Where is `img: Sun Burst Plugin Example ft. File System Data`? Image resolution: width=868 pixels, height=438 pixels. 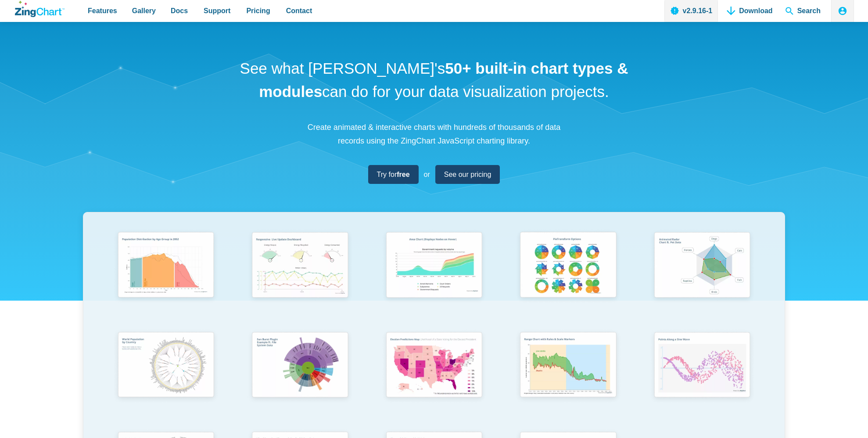
img: Sun Burst Plugin Example ft. File System Data is located at coordinates (300, 366).